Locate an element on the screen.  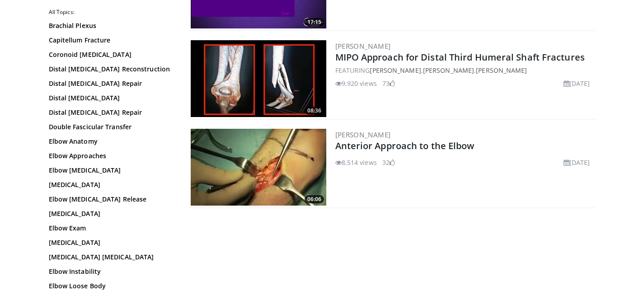
a: 08:36 is located at coordinates (258, 79).